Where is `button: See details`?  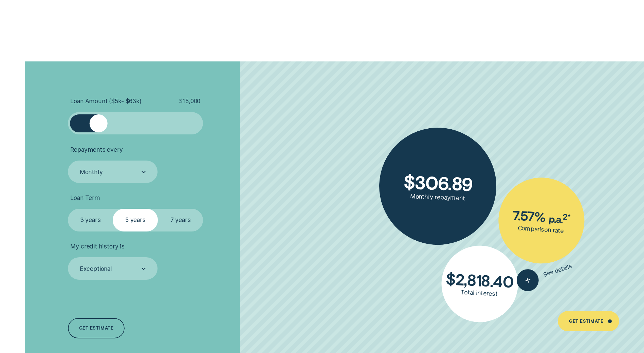 button: See details is located at coordinates (544, 274).